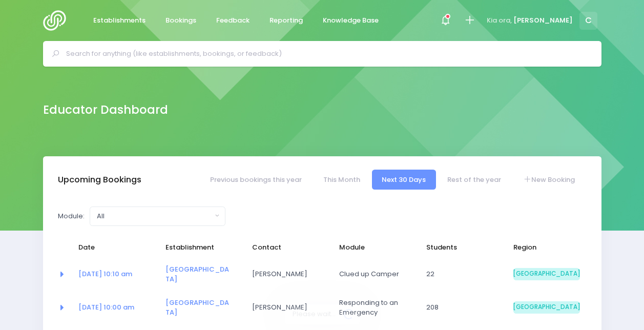 This screenshot has height=330, width=644. I want to click on span: C, so click(588, 20).